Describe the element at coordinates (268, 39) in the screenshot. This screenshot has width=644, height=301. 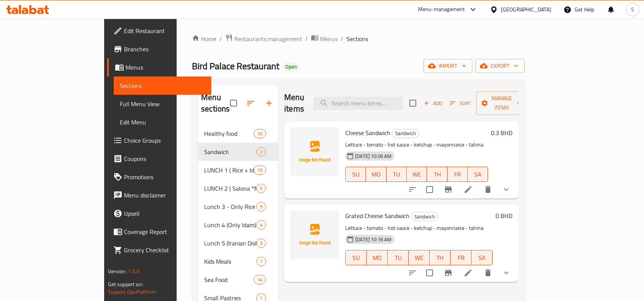
I see `span: Restaurants management` at that location.